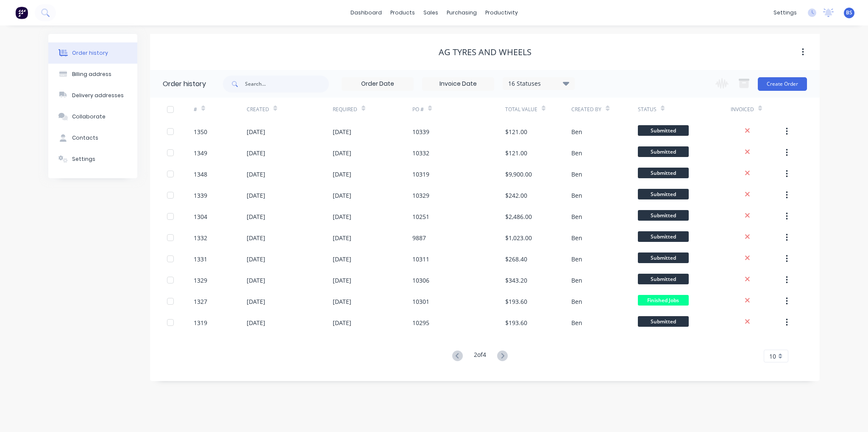 The image size is (868, 432). What do you see at coordinates (201, 280) in the screenshot?
I see `div: 1329` at bounding box center [201, 280].